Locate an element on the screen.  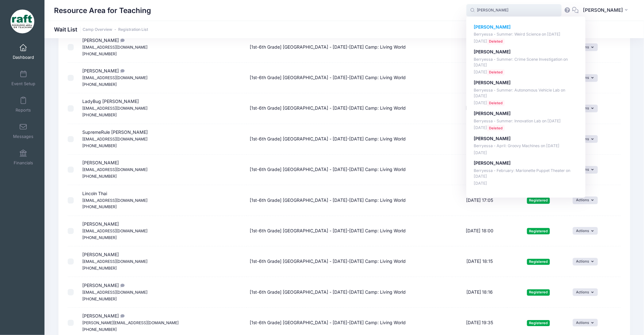
h1: Resource Area for Teaching is located at coordinates (102, 11).